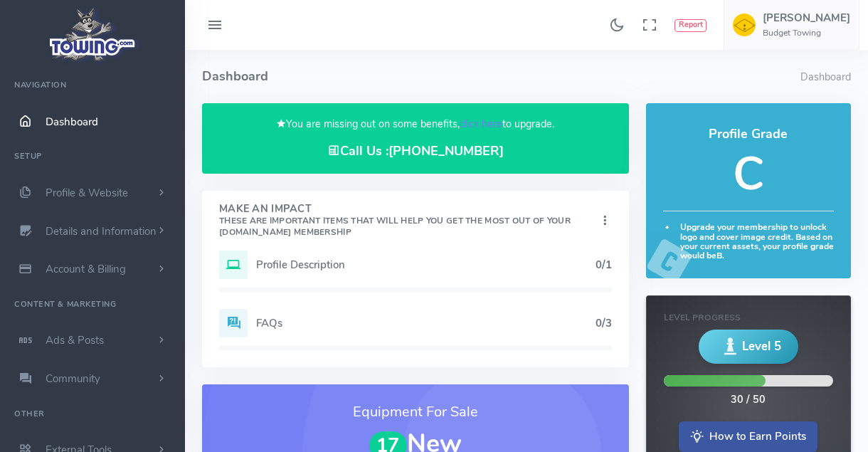 This screenshot has height=452, width=868. Describe the element at coordinates (416, 124) in the screenshot. I see `p: You are missing out on some benefits, to upgrade.` at that location.